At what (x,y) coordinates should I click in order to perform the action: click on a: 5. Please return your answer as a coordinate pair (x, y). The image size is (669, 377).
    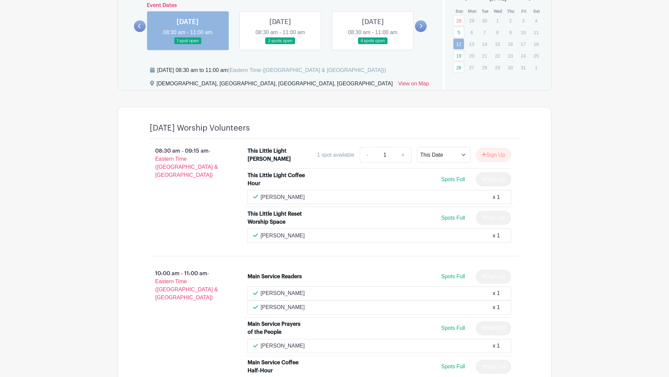
    Looking at the image, I should click on (459, 32).